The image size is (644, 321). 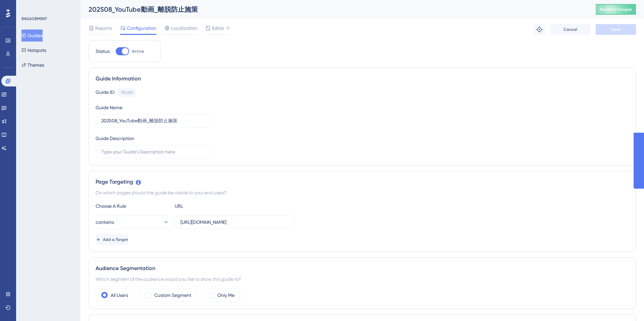 I want to click on div: On which pages should the guide be visible to your end users?, so click(x=362, y=193).